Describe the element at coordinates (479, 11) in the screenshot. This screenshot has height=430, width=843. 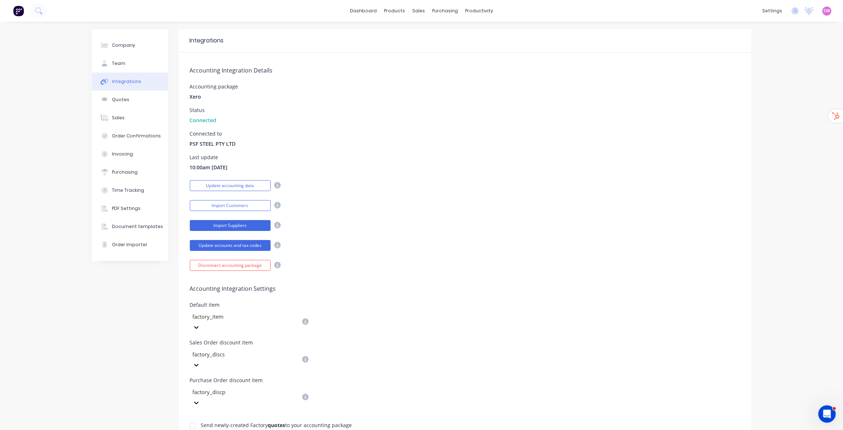
I see `div: productivity` at that location.